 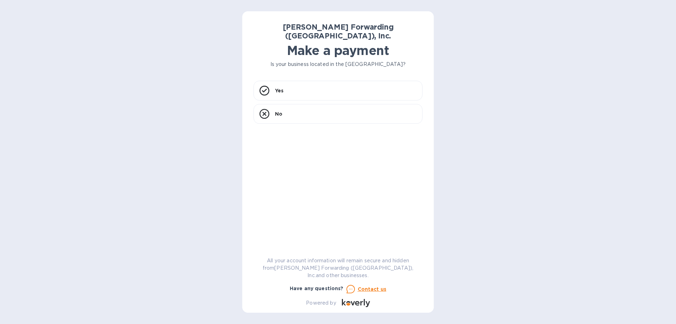 What do you see at coordinates (321, 303) in the screenshot?
I see `p: Powered by` at bounding box center [321, 303].